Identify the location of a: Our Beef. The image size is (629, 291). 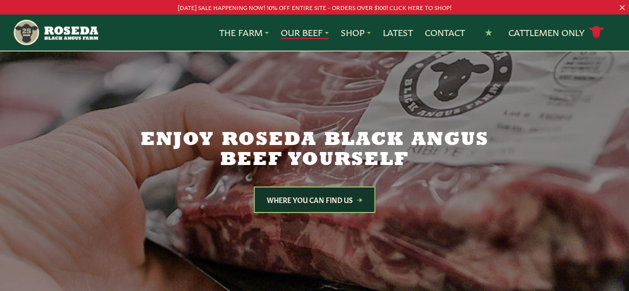
(305, 33).